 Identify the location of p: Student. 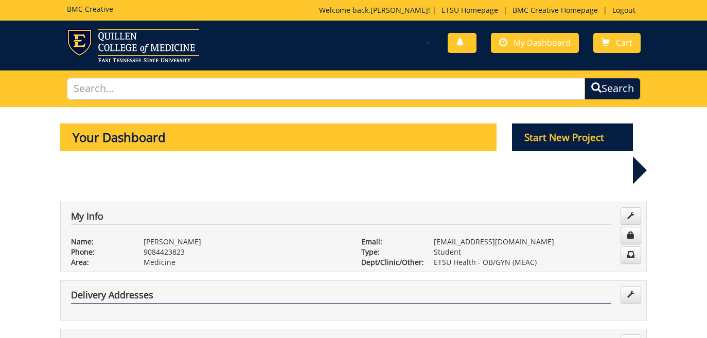
(534, 252).